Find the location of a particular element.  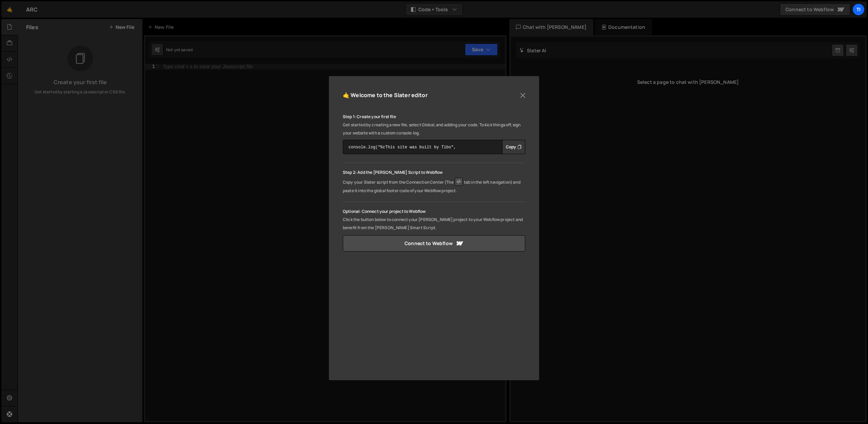

p: Optional: Connect your project to Webflow is located at coordinates (434, 212).